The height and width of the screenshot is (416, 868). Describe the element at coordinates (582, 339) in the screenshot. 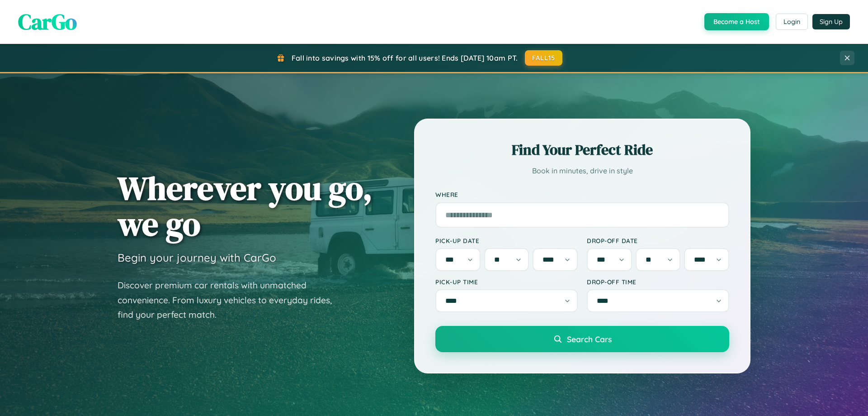

I see `button: Search Cars` at that location.